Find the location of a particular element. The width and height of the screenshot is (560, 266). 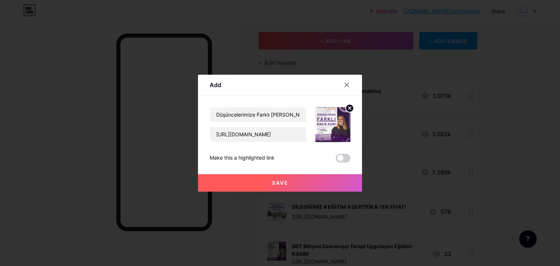

input: URL is located at coordinates (258, 135).